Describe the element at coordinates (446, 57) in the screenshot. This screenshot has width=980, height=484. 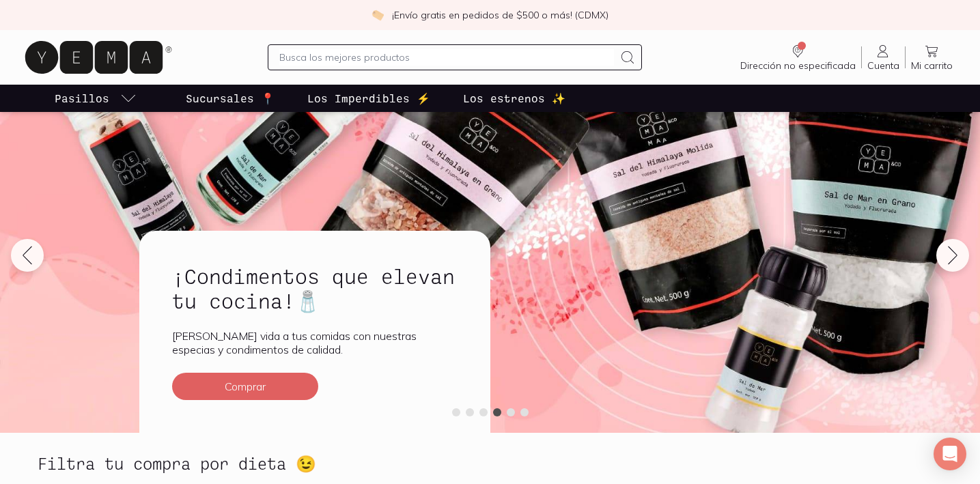
I see `input: Busca los mejores productos` at that location.